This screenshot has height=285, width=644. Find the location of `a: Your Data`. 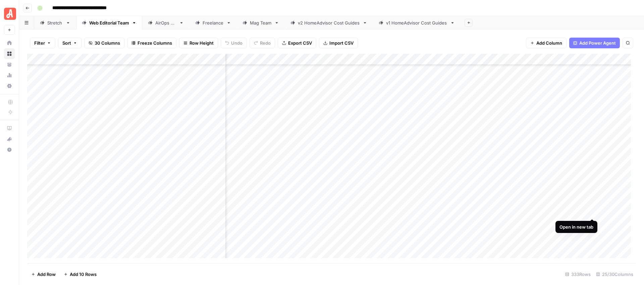

a: Your Data is located at coordinates (9, 64).